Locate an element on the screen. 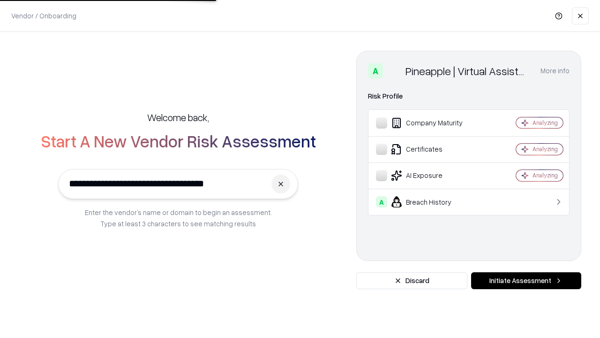 The height and width of the screenshot is (338, 600). div: Pineapple | Virtual Assistant Agency is located at coordinates (468, 71).